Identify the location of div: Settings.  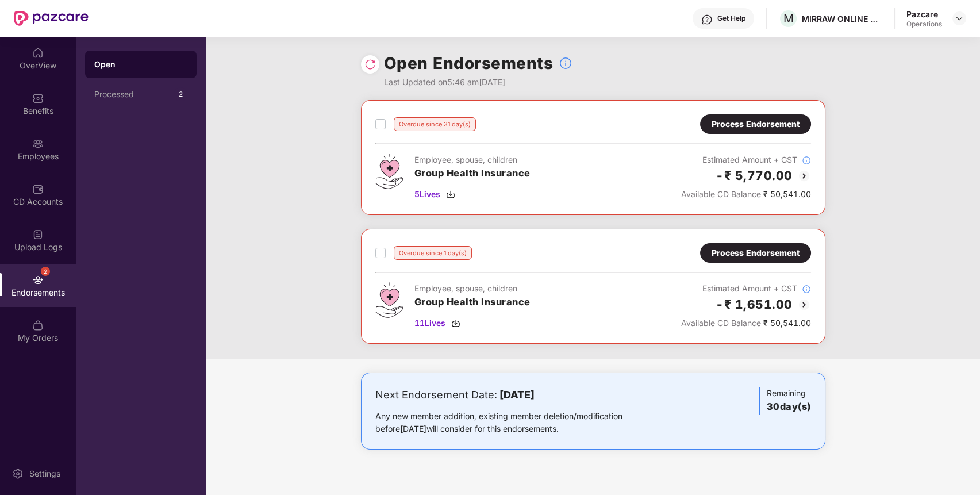
(45, 473).